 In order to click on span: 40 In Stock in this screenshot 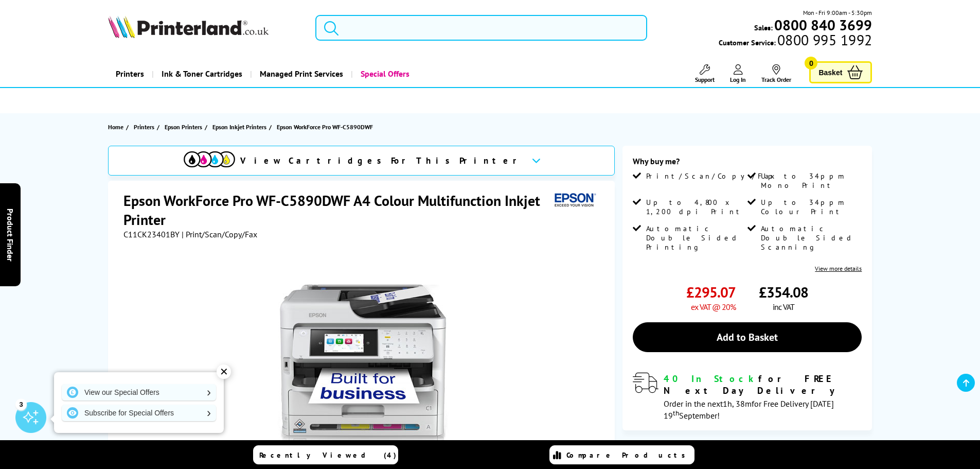, I will do `click(711, 378)`.